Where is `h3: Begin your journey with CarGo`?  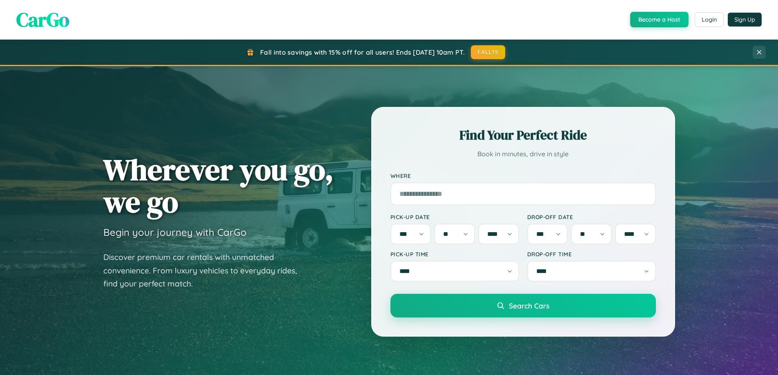
h3: Begin your journey with CarGo is located at coordinates (175, 232).